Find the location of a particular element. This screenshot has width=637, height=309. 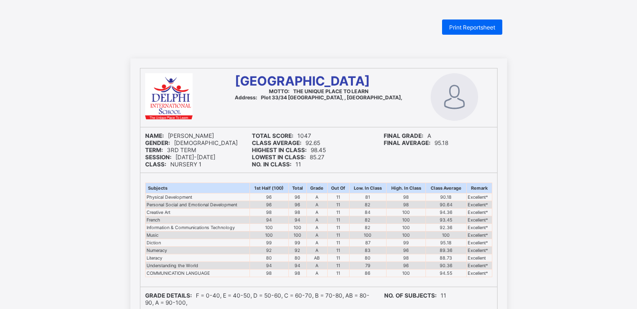

td: 96 is located at coordinates (406, 265).